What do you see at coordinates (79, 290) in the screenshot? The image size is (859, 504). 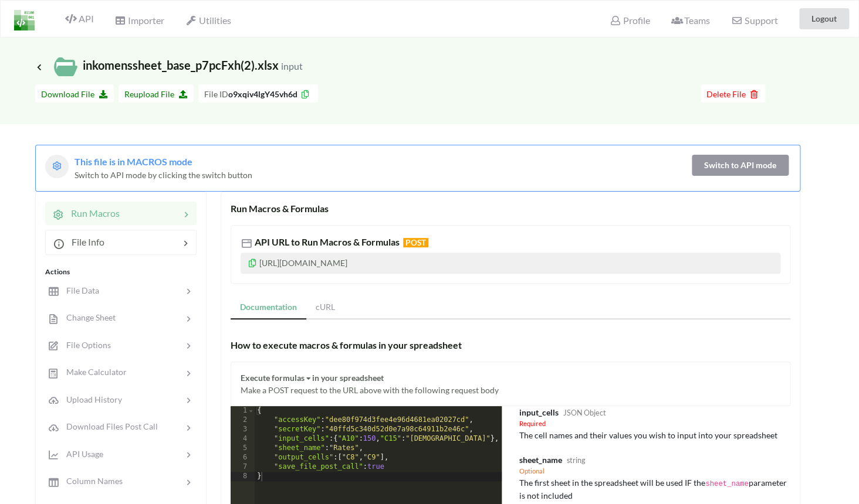 I see `span: File Data` at bounding box center [79, 290].